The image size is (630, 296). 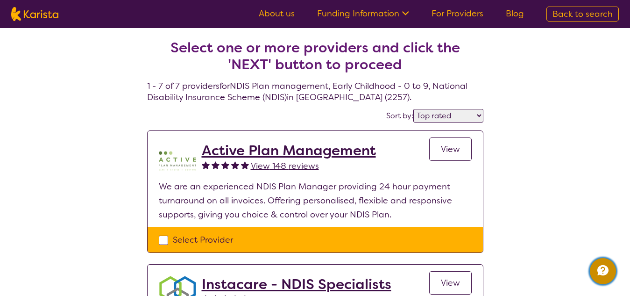 I want to click on h2: Select one or more providers and click the 'NEXT' button to proceed, so click(x=315, y=56).